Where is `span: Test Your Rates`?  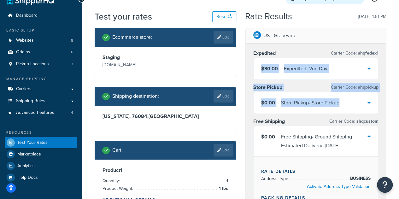
span: Test Your Rates is located at coordinates (32, 142).